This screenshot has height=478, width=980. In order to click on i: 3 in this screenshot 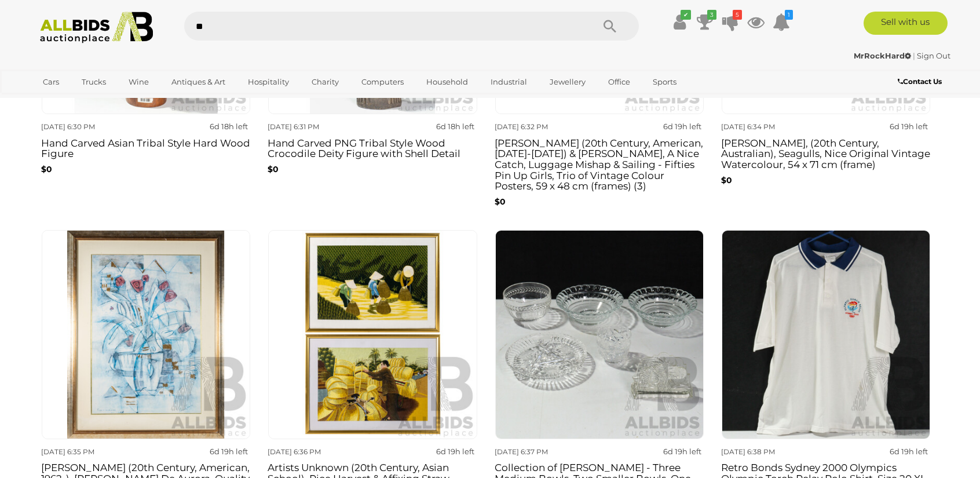, I will do `click(712, 15)`.